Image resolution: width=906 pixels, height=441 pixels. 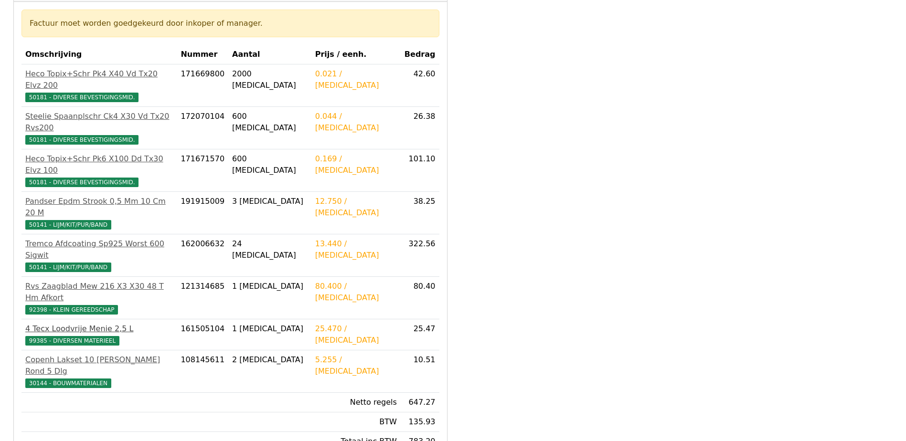 I want to click on td: Netto regels, so click(x=356, y=403).